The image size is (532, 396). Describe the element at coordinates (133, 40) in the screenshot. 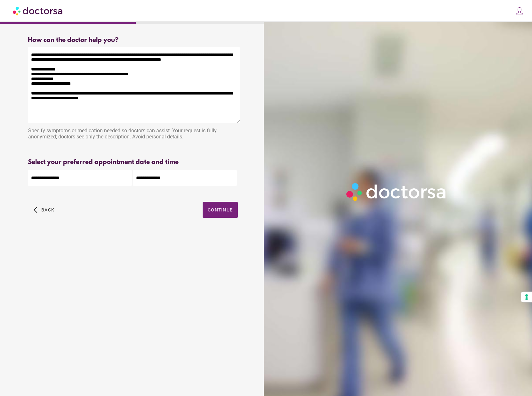

I see `div: How can the doctor help you?` at that location.